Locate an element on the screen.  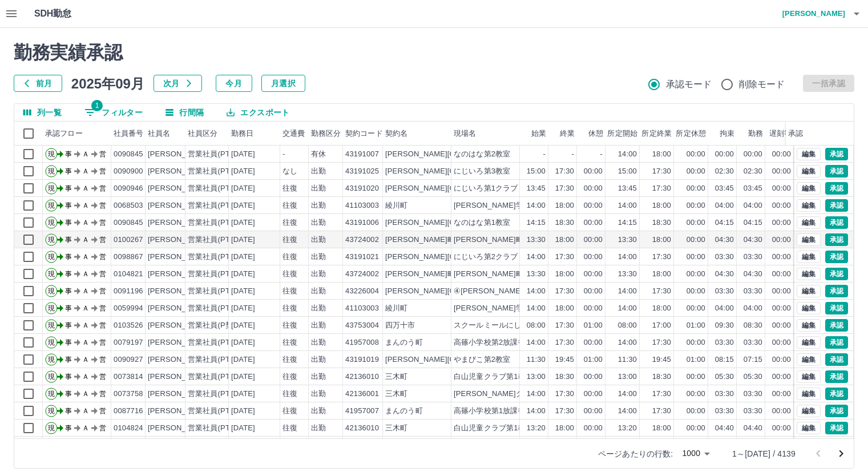
div: 04:00 is located at coordinates (753, 205).